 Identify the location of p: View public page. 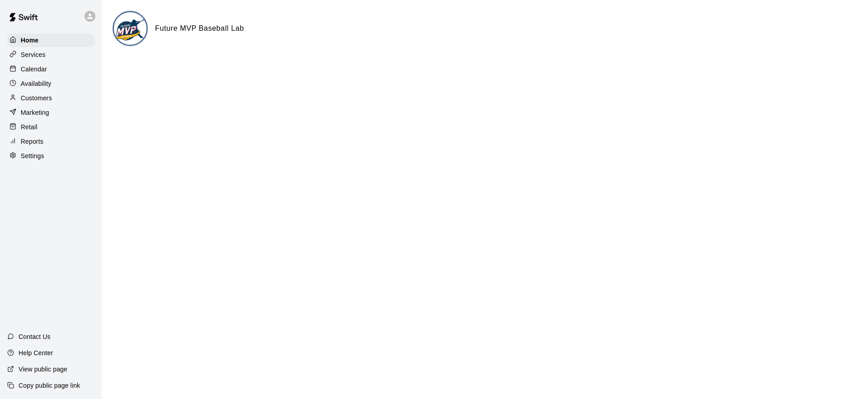
(43, 369).